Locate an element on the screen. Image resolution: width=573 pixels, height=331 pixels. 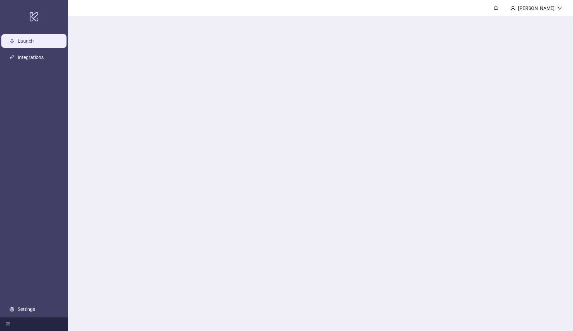
span: bell is located at coordinates (496, 8).